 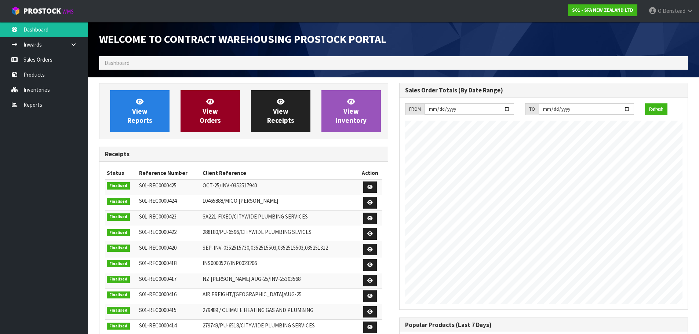 What do you see at coordinates (351, 111) in the screenshot?
I see `a: ViewInventory` at bounding box center [351, 111].